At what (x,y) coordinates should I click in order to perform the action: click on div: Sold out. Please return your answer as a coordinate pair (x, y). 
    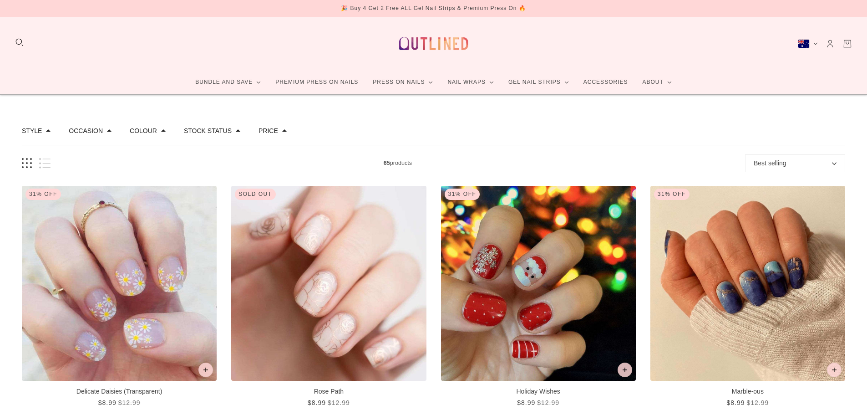
    Looking at the image, I should click on (255, 194).